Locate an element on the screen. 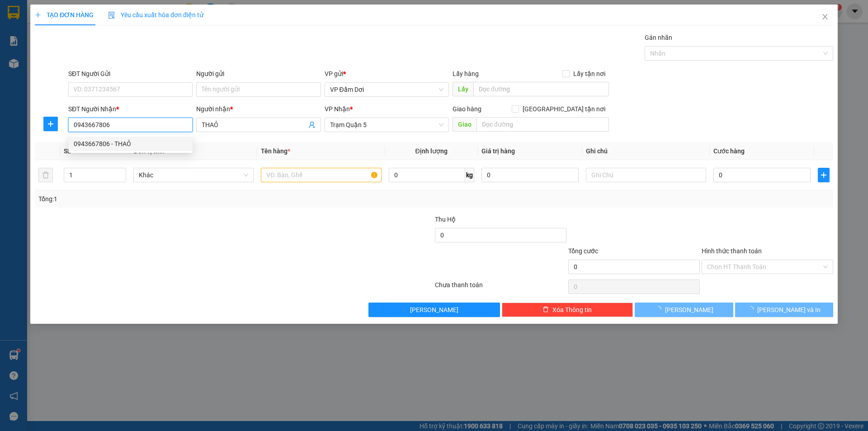 This screenshot has width=868, height=431. span: Định lượng is located at coordinates (432, 151).